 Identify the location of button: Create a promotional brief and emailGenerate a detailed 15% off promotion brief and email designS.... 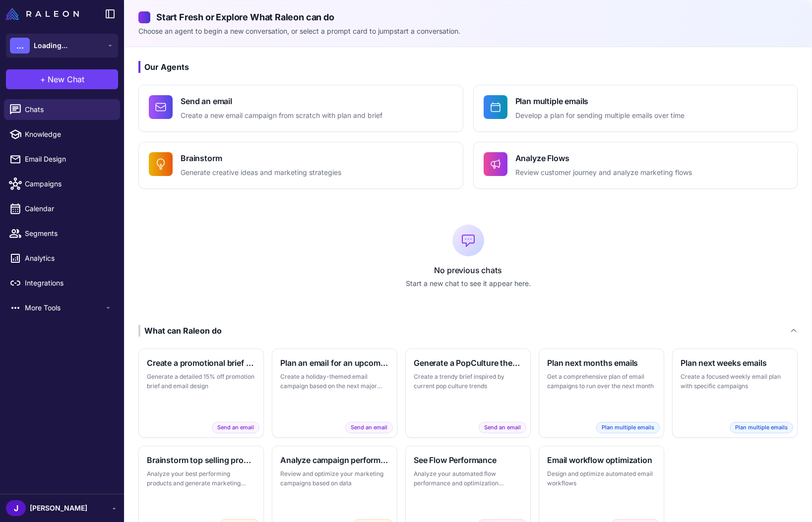
(201, 393).